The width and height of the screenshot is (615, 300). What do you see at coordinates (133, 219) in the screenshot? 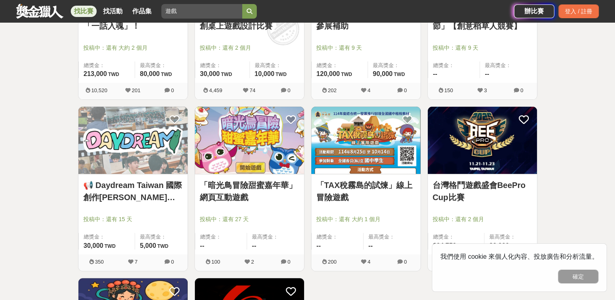
I see `span: 投稿中：還有 15 天` at bounding box center [133, 219].